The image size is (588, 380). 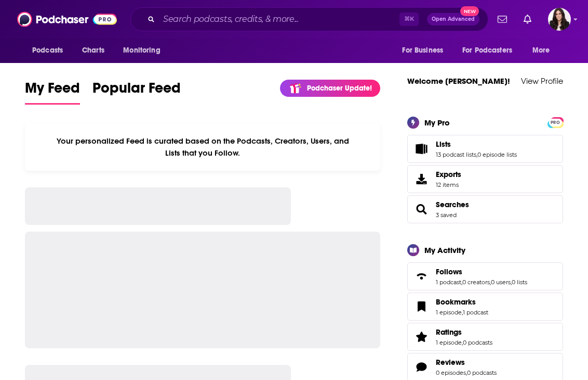 I want to click on div: My Activity, so click(x=445, y=249).